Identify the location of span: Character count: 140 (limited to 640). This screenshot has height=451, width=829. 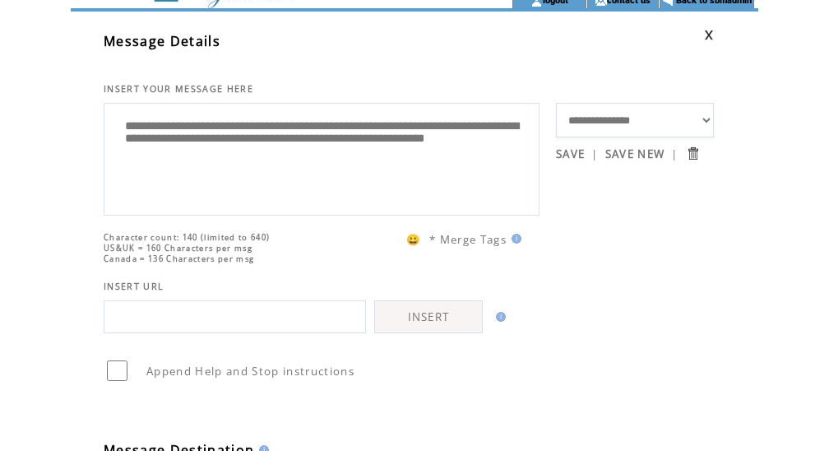
(187, 237).